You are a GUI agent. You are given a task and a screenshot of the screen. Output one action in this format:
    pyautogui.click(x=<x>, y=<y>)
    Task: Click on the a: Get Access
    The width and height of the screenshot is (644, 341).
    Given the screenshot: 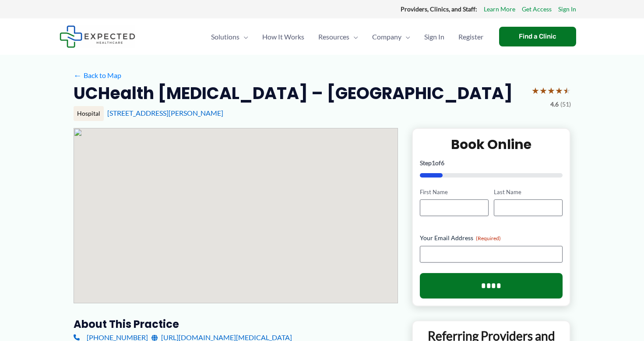 What is the action you would take?
    pyautogui.click(x=536, y=9)
    